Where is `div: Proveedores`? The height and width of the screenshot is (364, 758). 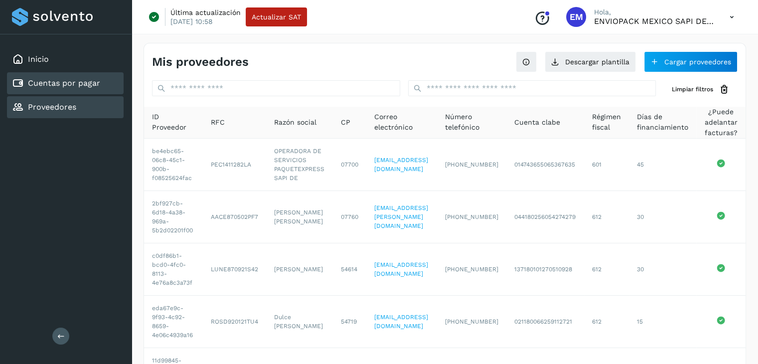 div: Proveedores is located at coordinates (65, 107).